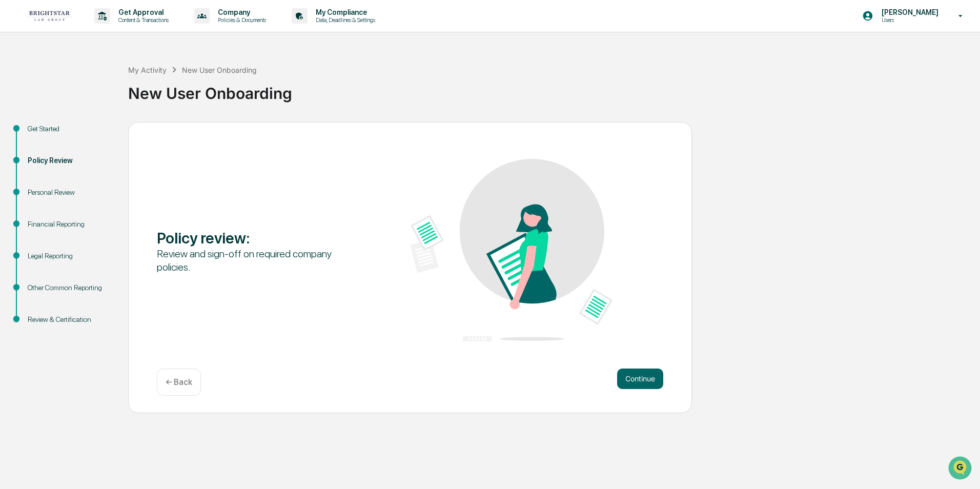 The image size is (980, 489). I want to click on div: Start new chat, so click(102, 84).